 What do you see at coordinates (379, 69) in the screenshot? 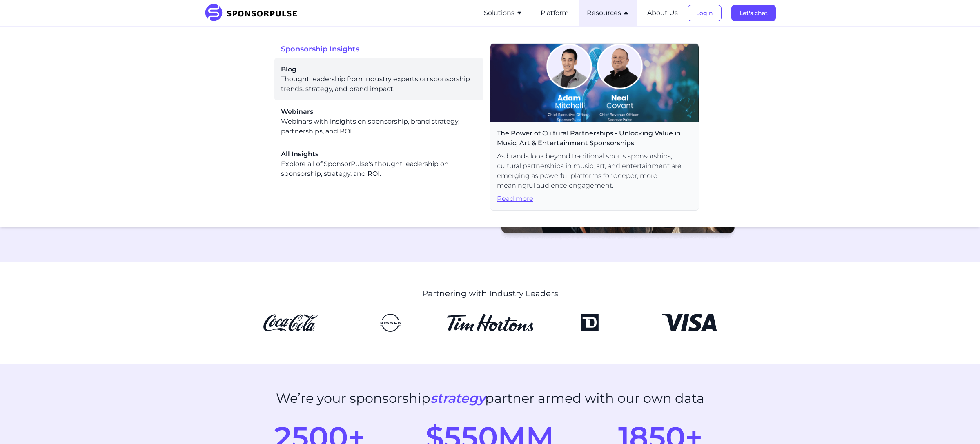
I see `span: Blog` at bounding box center [379, 69].